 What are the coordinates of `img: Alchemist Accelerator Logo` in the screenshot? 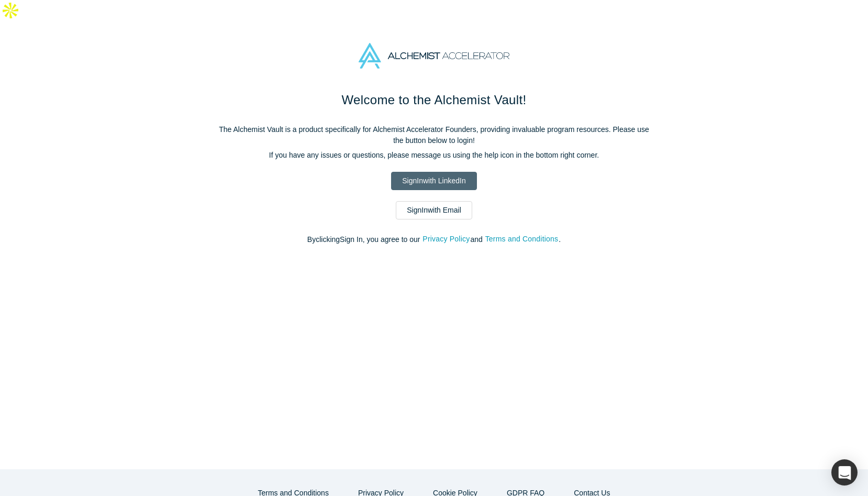 It's located at (434, 56).